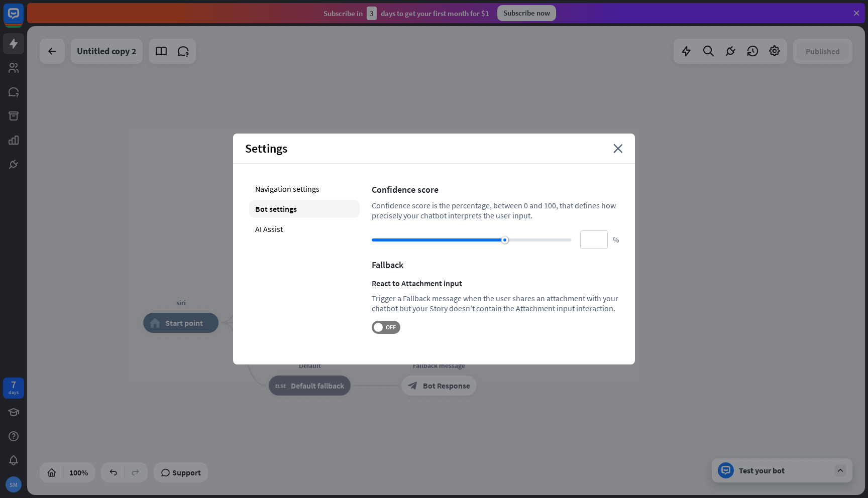  I want to click on div: 7, so click(14, 384).